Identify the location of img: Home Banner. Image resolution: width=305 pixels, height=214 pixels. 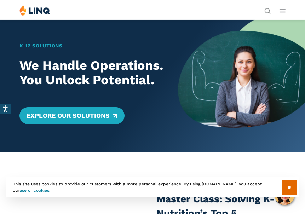
(241, 86).